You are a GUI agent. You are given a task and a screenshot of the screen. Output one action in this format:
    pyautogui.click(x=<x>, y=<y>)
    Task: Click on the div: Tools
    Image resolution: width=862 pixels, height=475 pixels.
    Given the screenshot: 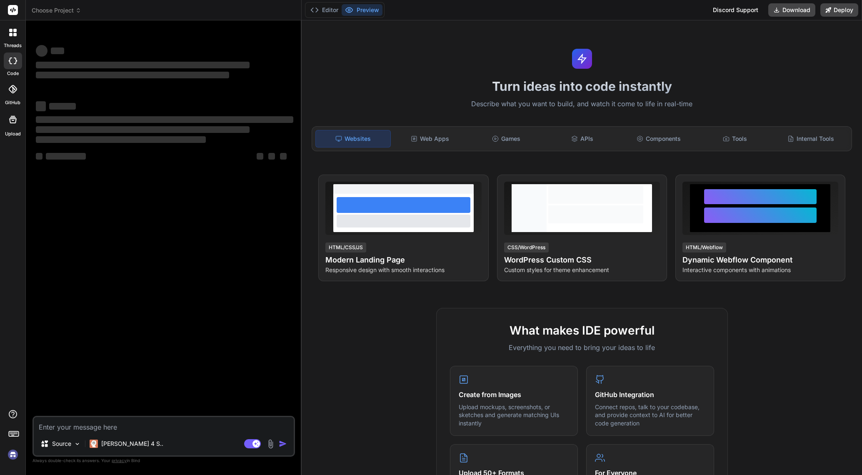 What is the action you would take?
    pyautogui.click(x=735, y=139)
    